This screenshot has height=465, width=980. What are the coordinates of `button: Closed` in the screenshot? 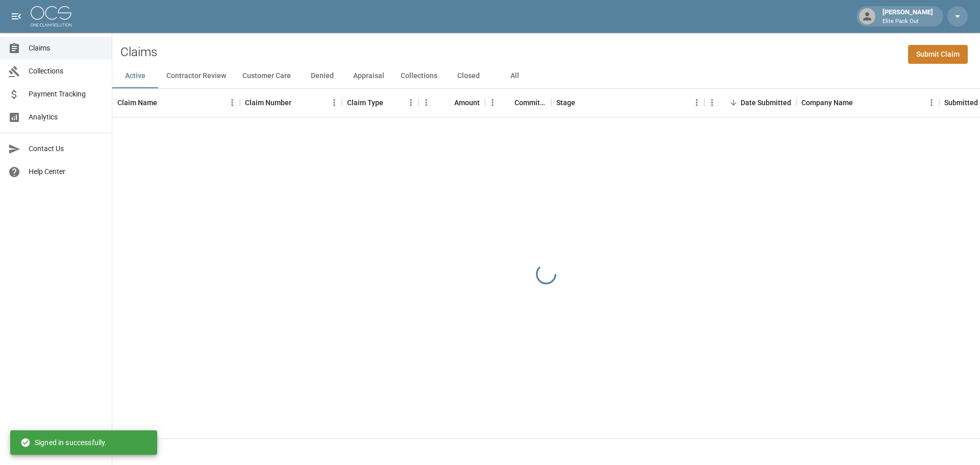 It's located at (469, 76).